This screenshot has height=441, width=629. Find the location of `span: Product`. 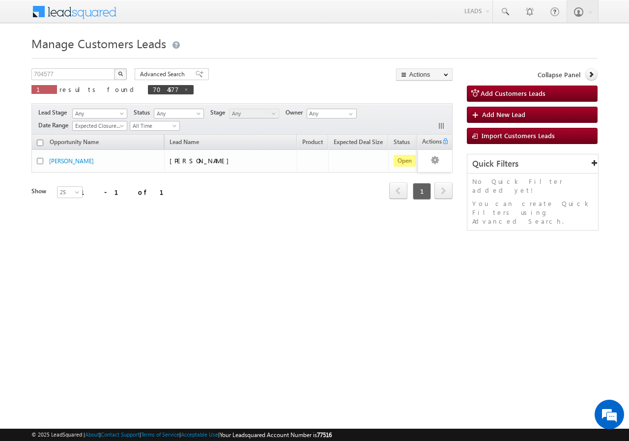

span: Product is located at coordinates (312, 141).